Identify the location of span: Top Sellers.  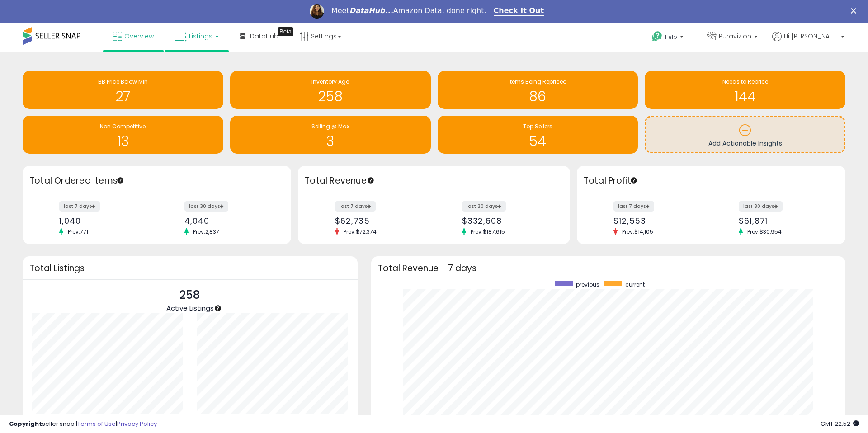
(537, 126).